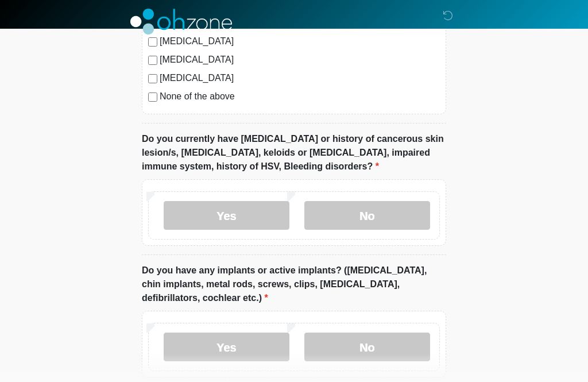  What do you see at coordinates (181, 21) in the screenshot?
I see `img: OhZone Clinics Logo` at bounding box center [181, 21].